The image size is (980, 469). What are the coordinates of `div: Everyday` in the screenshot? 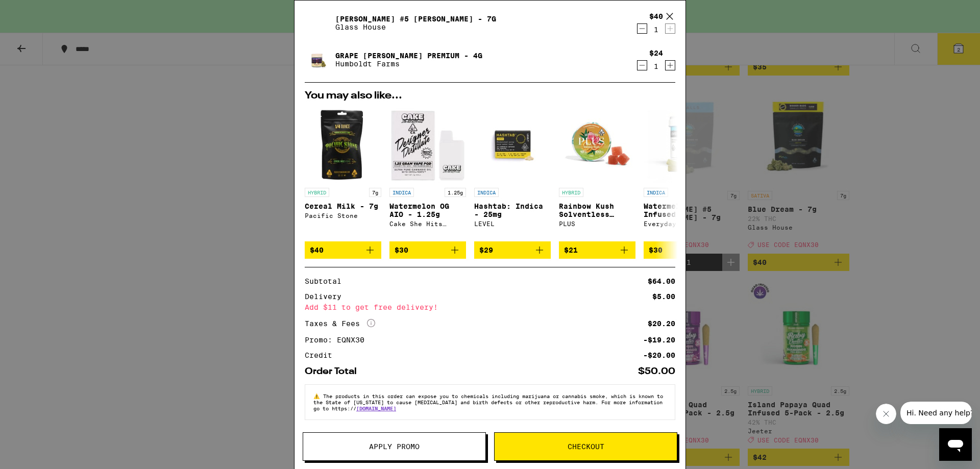 It's located at (682, 224).